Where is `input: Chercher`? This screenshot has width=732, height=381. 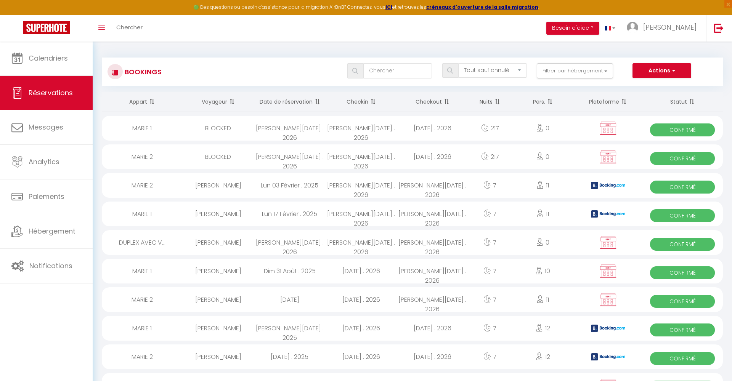 input: Chercher is located at coordinates (398, 71).